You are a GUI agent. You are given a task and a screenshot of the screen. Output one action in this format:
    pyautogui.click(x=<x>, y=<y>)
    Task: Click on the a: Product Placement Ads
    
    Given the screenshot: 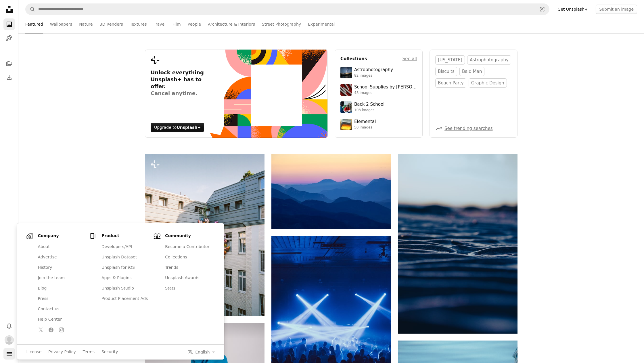 What is the action you would take?
    pyautogui.click(x=124, y=299)
    